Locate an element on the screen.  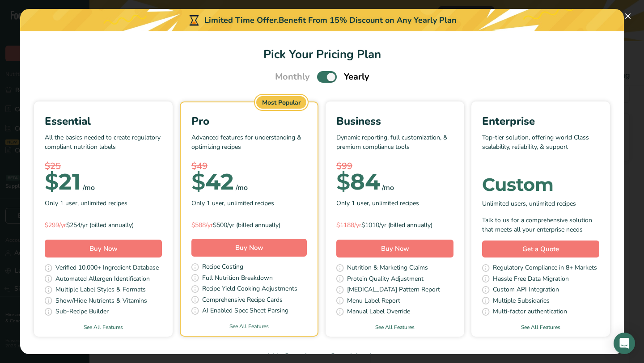
span: Nutrition & Marketing Claims is located at coordinates (387, 269).